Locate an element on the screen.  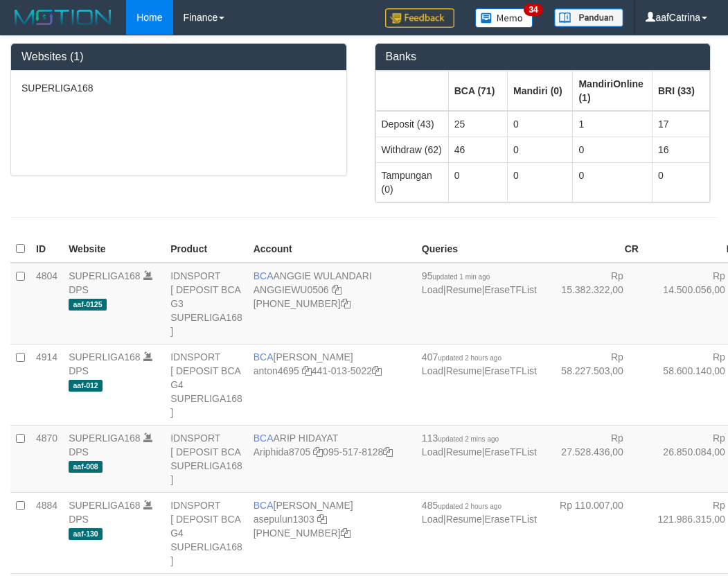
td: 4870 is located at coordinates (46, 458).